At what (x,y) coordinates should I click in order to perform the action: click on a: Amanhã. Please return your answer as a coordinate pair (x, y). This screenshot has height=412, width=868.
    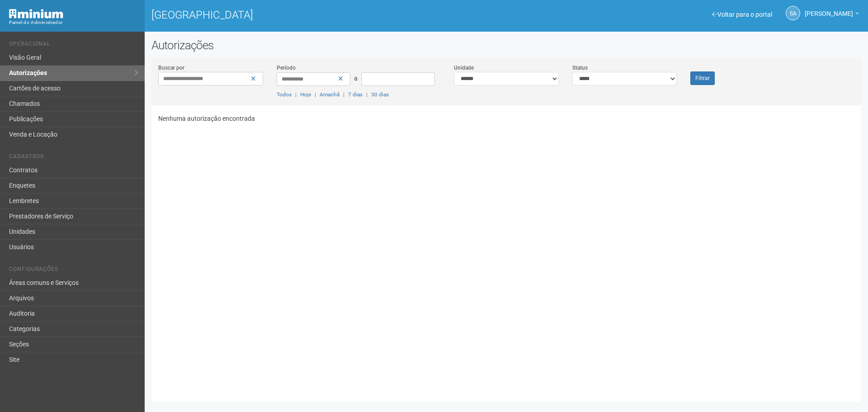
    Looking at the image, I should click on (330, 95).